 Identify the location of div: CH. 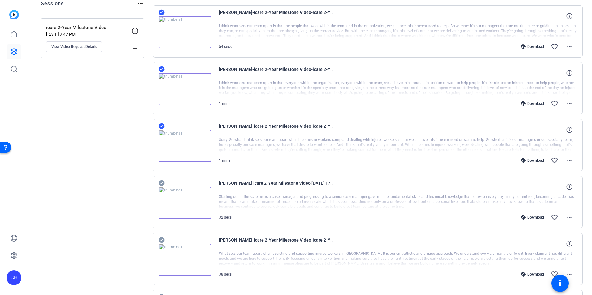
(14, 278).